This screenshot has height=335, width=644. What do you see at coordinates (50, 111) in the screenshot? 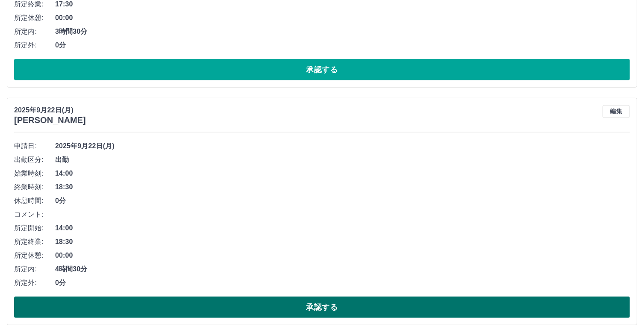
I see `p: 2025年9月22日(月)` at bounding box center [50, 111].